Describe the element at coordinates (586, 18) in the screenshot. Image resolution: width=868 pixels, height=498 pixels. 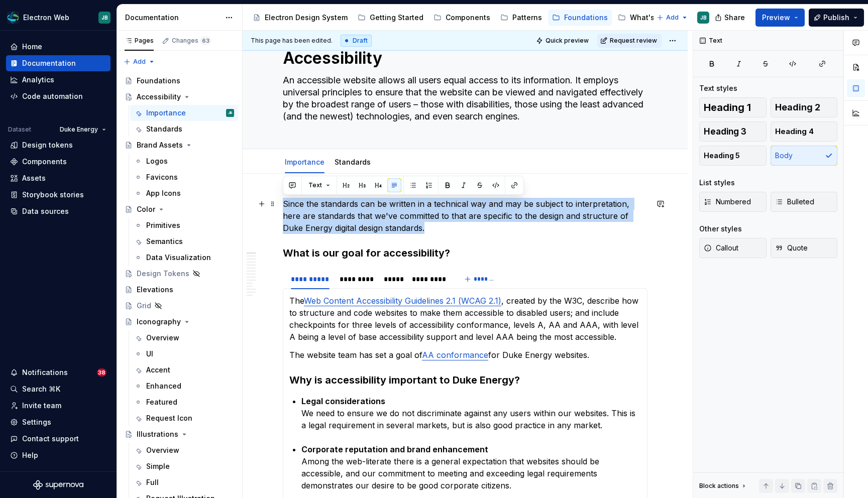
I see `div: Foundations` at that location.